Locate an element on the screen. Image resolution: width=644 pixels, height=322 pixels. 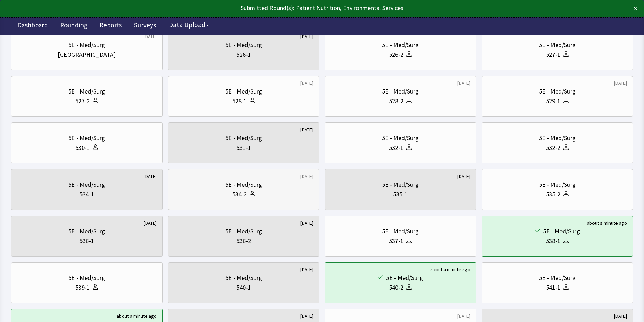
a: Dashboard is located at coordinates (33, 26).